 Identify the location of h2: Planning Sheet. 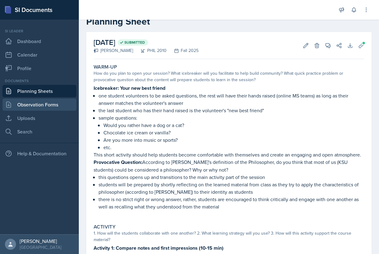
(229, 22).